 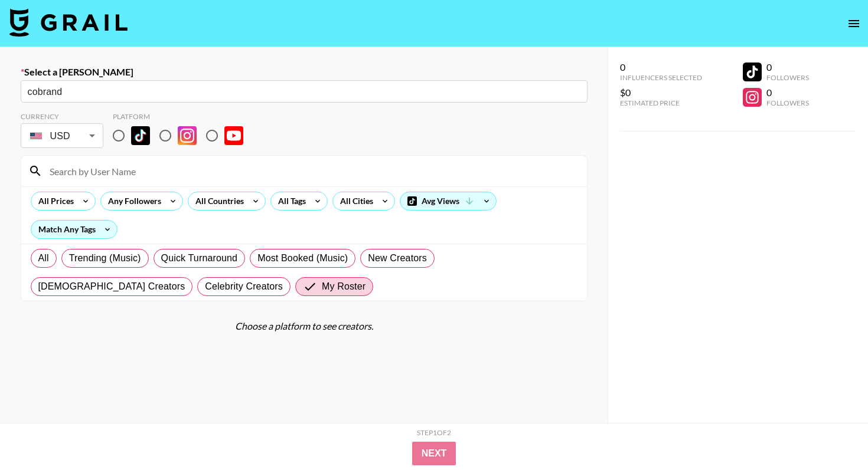 I want to click on div: All Cities, so click(x=354, y=201).